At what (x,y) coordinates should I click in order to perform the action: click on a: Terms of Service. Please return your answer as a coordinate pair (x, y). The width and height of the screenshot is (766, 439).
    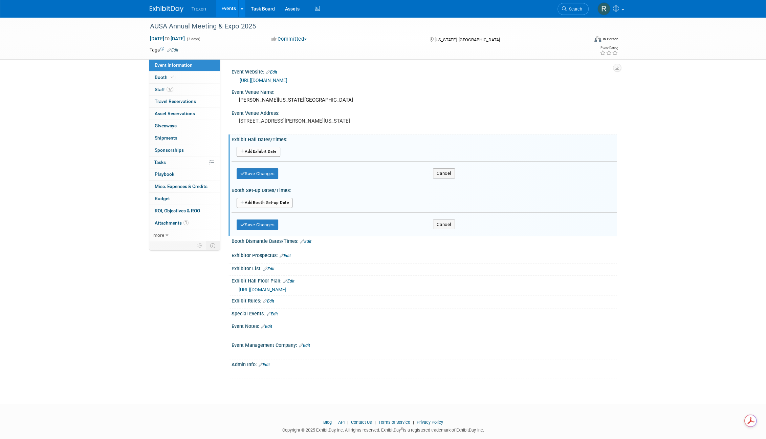
    Looking at the image, I should click on (394, 422).